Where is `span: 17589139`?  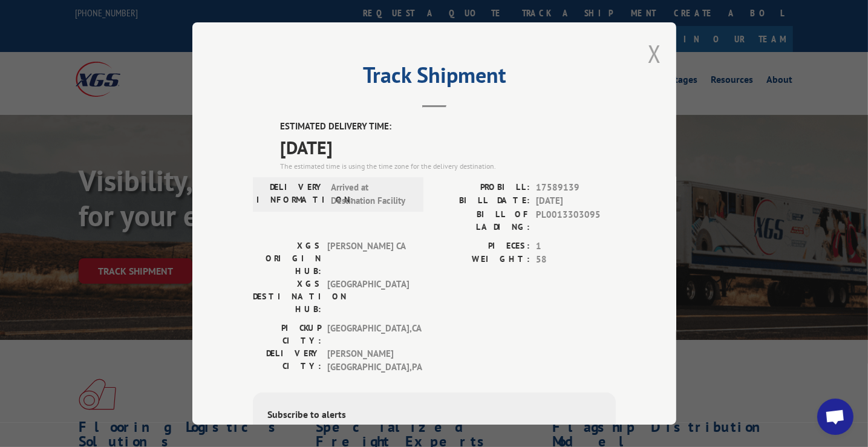
span: 17589139 is located at coordinates (576, 188).